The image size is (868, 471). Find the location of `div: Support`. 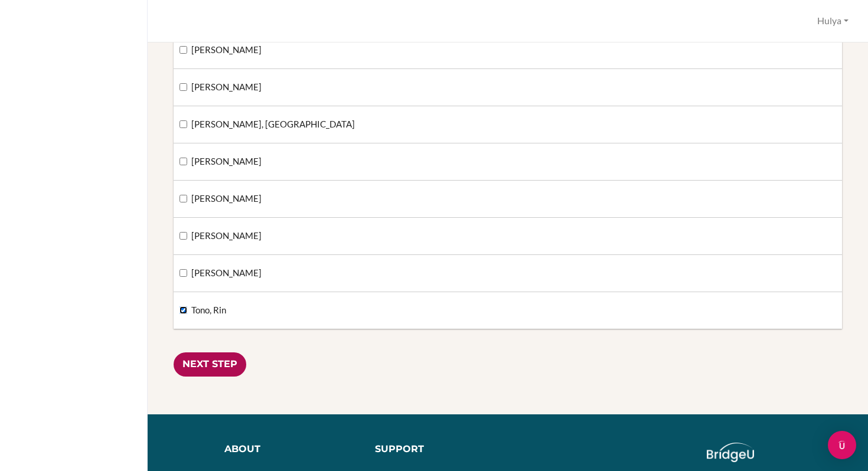

div: Support is located at coordinates (437, 449).